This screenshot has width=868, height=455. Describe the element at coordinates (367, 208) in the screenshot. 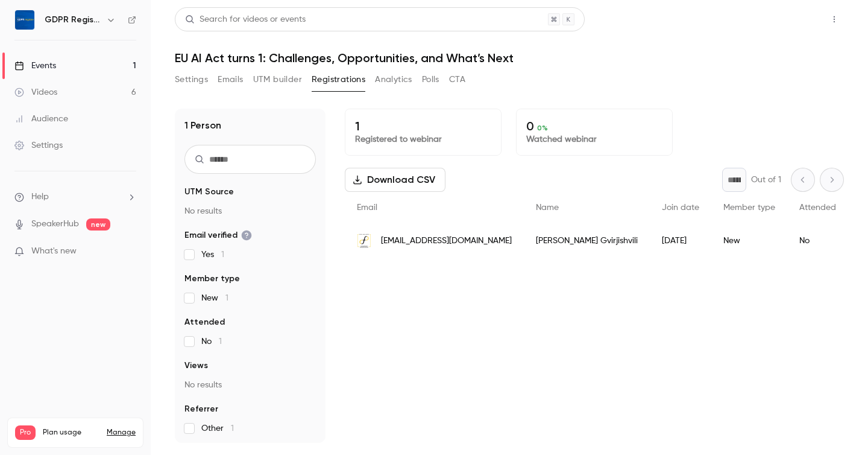

I see `span: Email` at that location.